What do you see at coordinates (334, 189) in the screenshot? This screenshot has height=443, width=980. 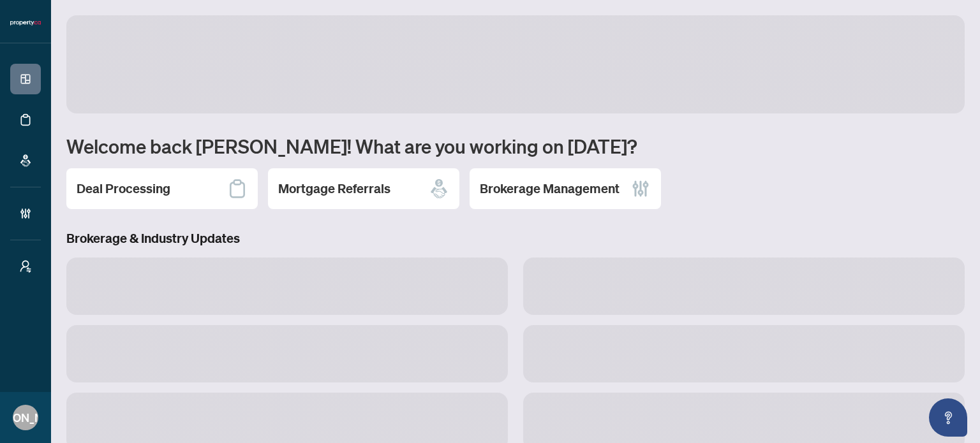 I see `h2: Mortgage Referrals` at bounding box center [334, 189].